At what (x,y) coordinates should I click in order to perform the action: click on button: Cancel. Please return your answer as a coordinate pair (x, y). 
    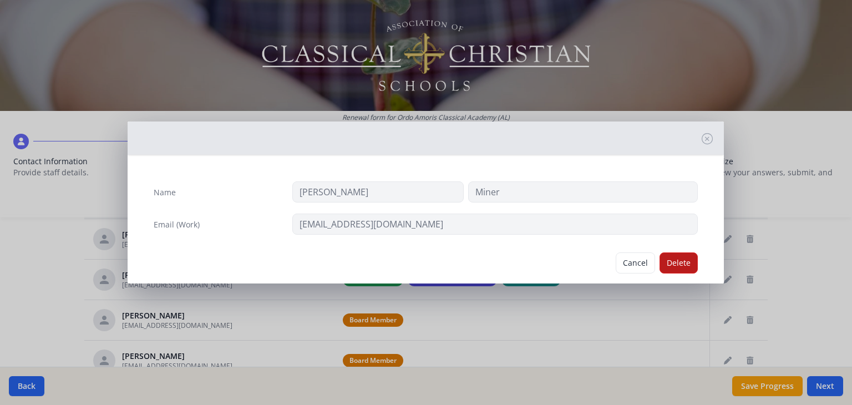
    Looking at the image, I should click on (635, 263).